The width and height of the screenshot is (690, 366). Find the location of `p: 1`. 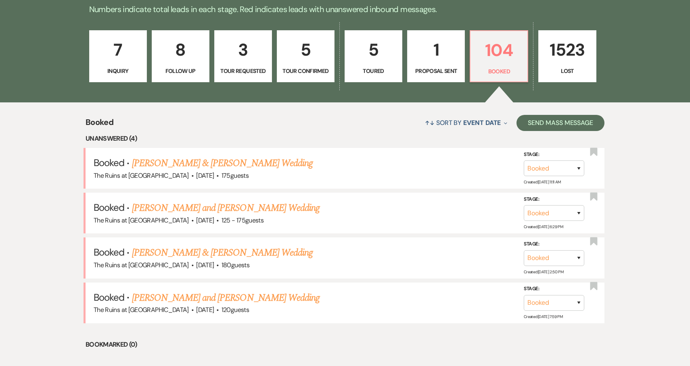

p: 1 is located at coordinates (436, 50).